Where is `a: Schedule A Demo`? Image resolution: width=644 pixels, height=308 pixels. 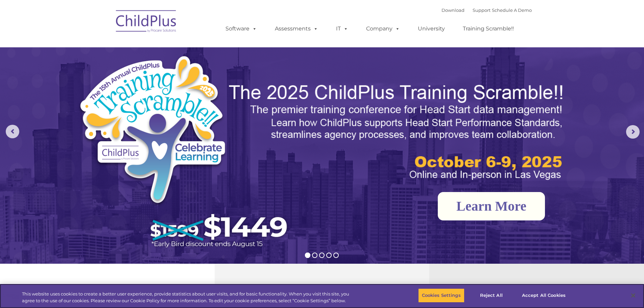
a: Schedule A Demo is located at coordinates (511, 10).